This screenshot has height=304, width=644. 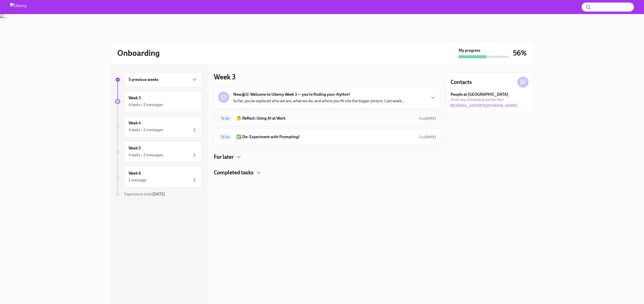 What do you see at coordinates (134, 123) in the screenshot?
I see `h6: Week 4` at bounding box center [134, 123].